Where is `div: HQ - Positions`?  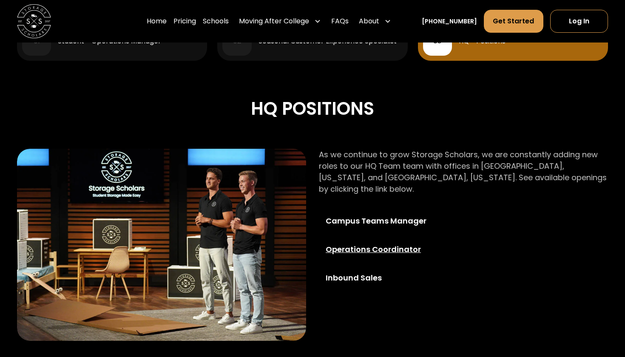 div: HQ - Positions is located at coordinates (482, 41).